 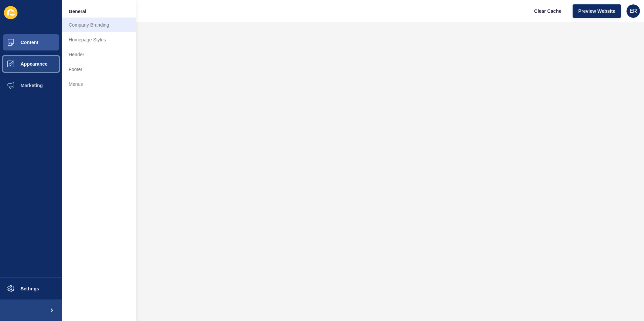 What do you see at coordinates (99, 40) in the screenshot?
I see `a: Homepage Styles` at bounding box center [99, 40].